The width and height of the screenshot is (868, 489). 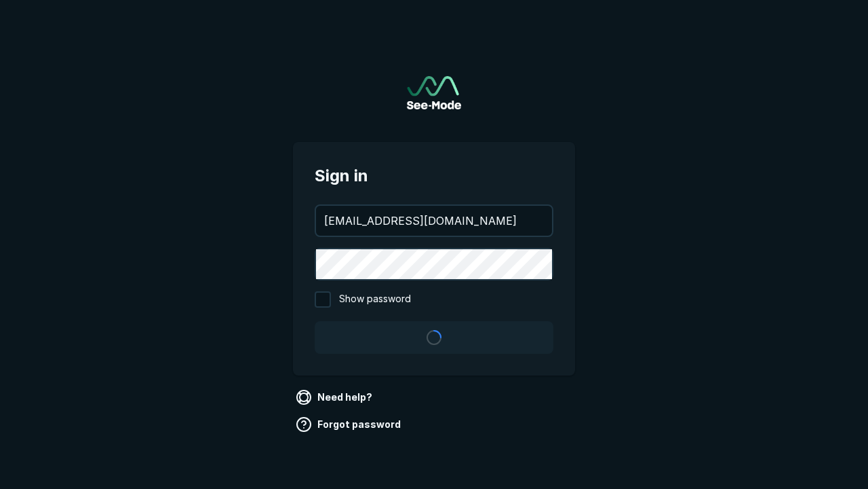 What do you see at coordinates (375, 299) in the screenshot?
I see `span: Show password` at bounding box center [375, 299].